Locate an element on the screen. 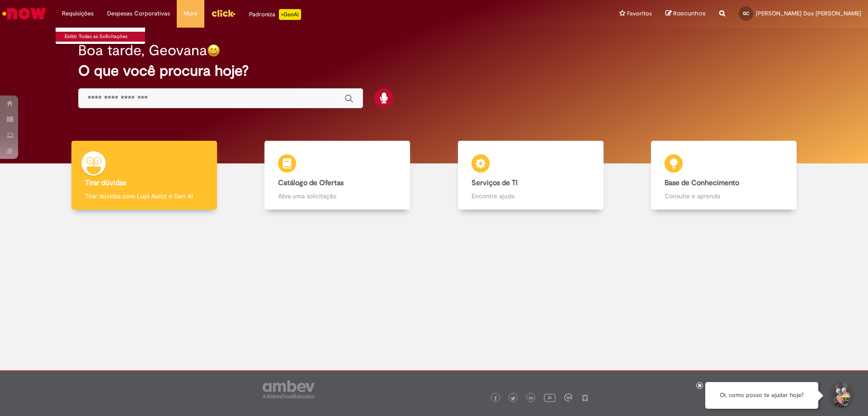 Image resolution: width=868 pixels, height=416 pixels. p: +GenAi is located at coordinates (290, 15).